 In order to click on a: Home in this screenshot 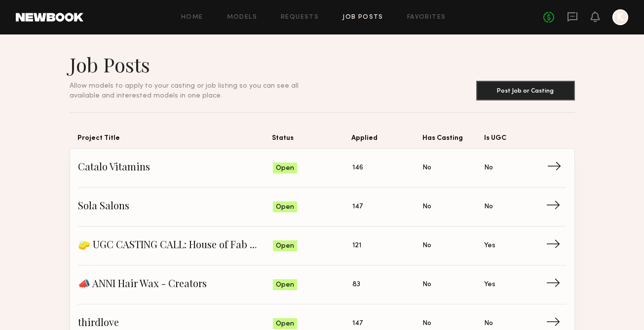, I will do `click(192, 17)`.